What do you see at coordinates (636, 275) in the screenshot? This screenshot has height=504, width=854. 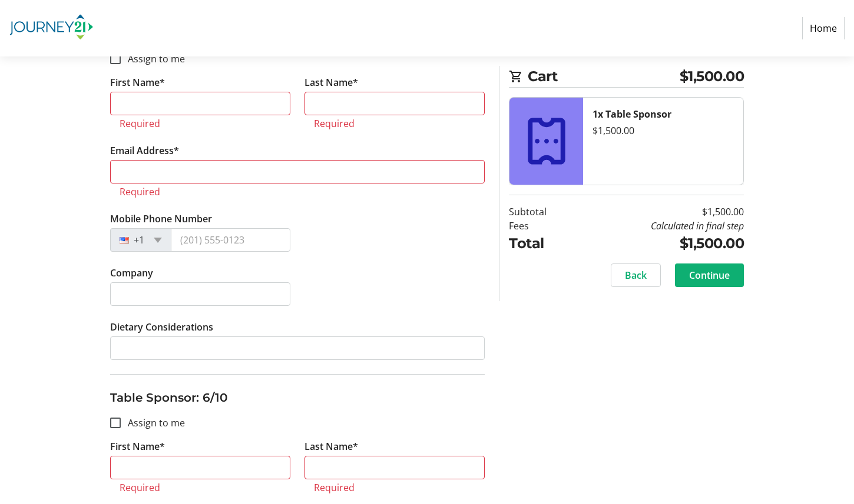 I see `button: Back` at bounding box center [636, 275].